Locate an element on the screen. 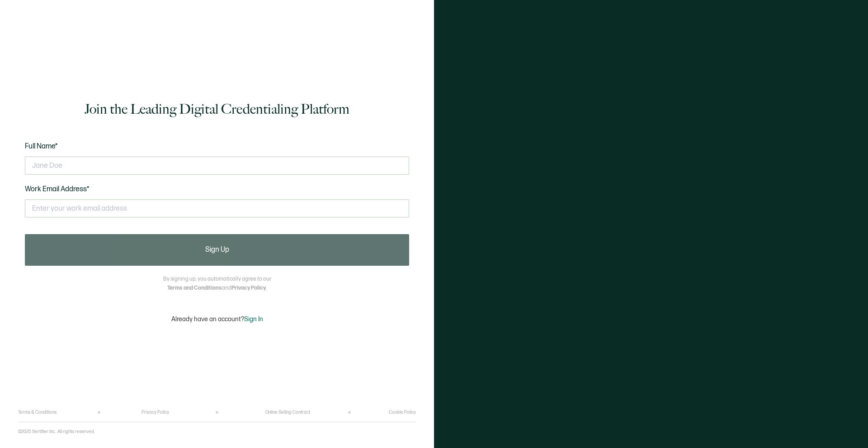 This screenshot has height=448, width=868. button: Sign Up is located at coordinates (217, 250).